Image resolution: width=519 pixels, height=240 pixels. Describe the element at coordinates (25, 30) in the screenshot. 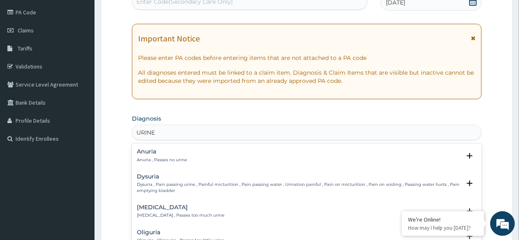

I see `span: Claims` at that location.